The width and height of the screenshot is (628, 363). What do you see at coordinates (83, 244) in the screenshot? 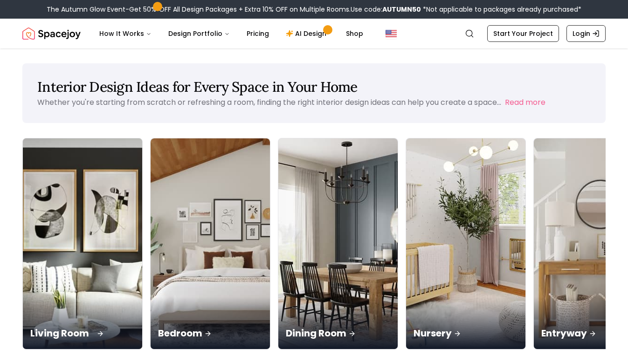
I see `a: Living RoomLiving Room` at bounding box center [83, 244].